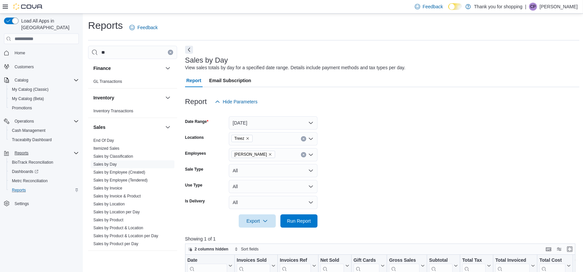 This screenshot has height=272, width=583. I want to click on a: End Of Day, so click(104, 140).